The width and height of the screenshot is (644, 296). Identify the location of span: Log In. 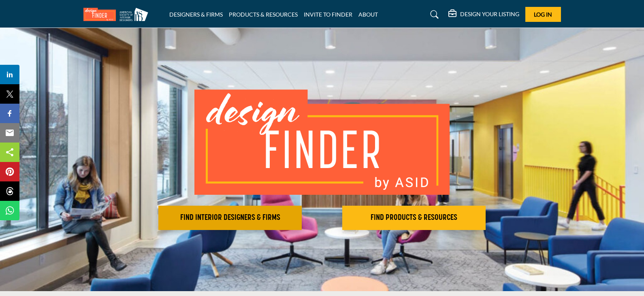
(543, 14).